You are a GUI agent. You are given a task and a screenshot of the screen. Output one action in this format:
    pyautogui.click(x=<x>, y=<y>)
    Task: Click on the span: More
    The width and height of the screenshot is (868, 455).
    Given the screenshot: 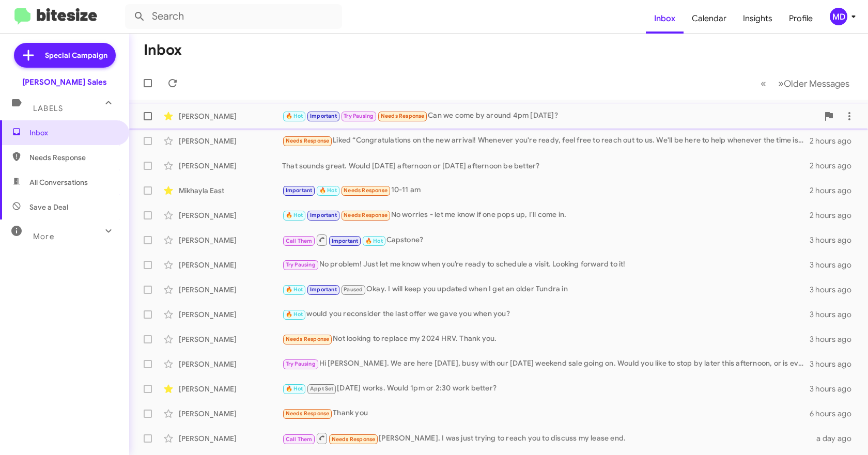 What is the action you would take?
    pyautogui.click(x=43, y=237)
    